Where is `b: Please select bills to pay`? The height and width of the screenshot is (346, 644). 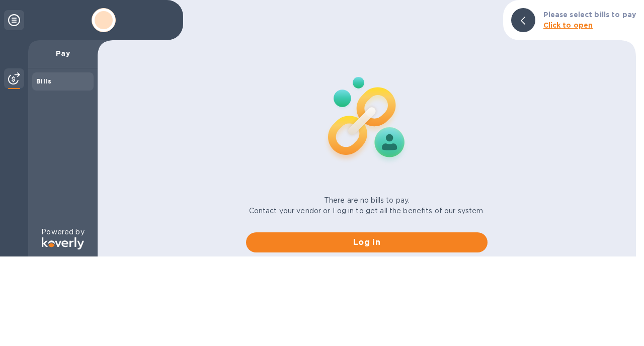
b: Please select bills to pay is located at coordinates (589, 14).